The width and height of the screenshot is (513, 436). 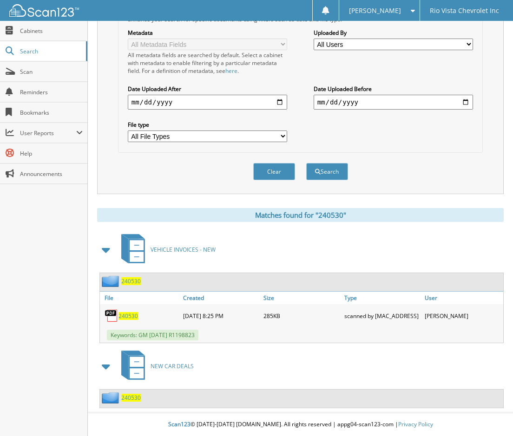 I want to click on span: Scan123, so click(x=179, y=424).